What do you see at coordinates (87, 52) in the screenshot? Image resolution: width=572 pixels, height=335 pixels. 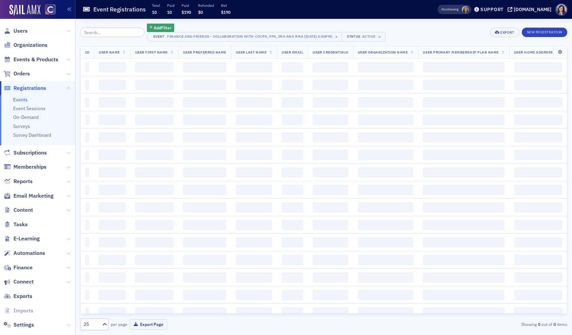 I see `span: ID` at bounding box center [87, 52].